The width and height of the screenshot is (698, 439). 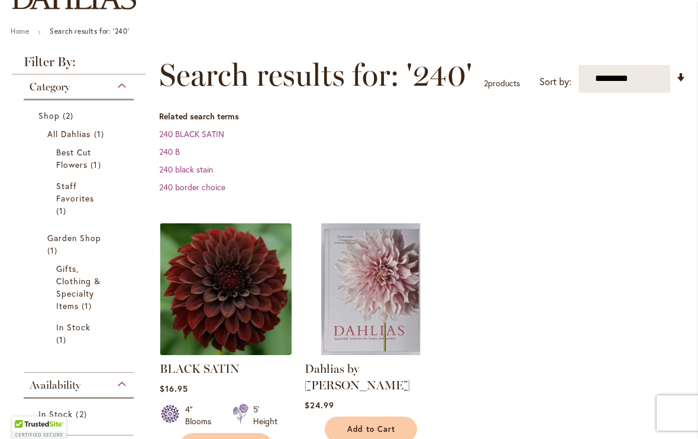 What do you see at coordinates (315, 75) in the screenshot?
I see `span: Search results for: '240'` at bounding box center [315, 75].